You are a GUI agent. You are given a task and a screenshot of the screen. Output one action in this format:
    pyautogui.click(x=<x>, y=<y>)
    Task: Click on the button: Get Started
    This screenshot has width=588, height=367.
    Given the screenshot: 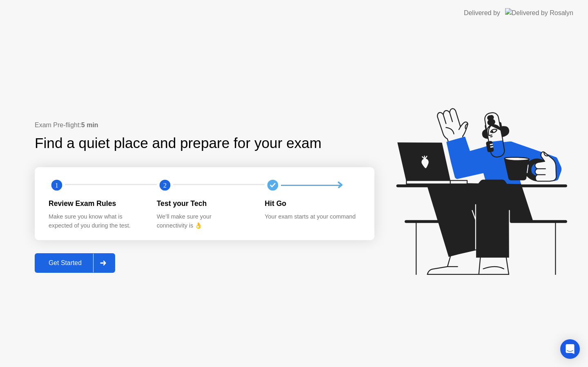 What is the action you would take?
    pyautogui.click(x=75, y=263)
    